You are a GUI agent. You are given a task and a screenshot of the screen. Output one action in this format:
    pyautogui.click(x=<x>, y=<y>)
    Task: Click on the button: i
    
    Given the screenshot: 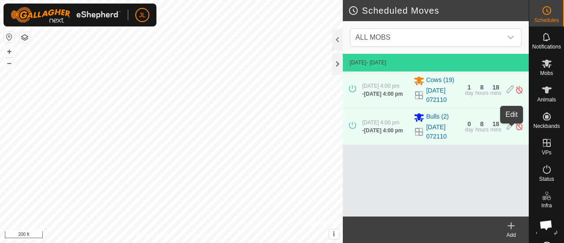 What is the action you would take?
    pyautogui.click(x=334, y=234)
    